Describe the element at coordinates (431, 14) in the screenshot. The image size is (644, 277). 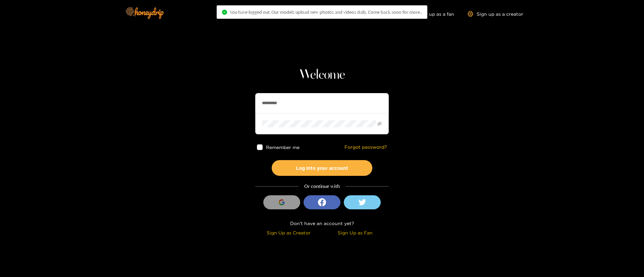
I see `a: Sign up as a fan` at that location.